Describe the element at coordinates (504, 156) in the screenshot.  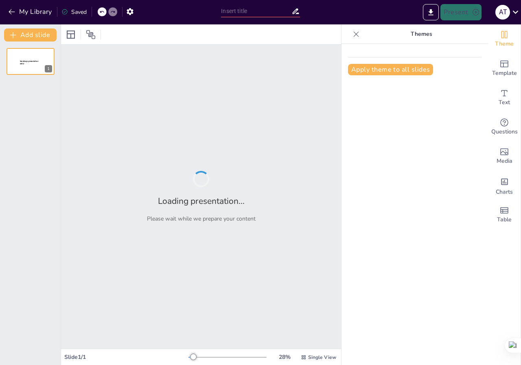
I see `div: Add images, graphics, shapes or video` at that location.